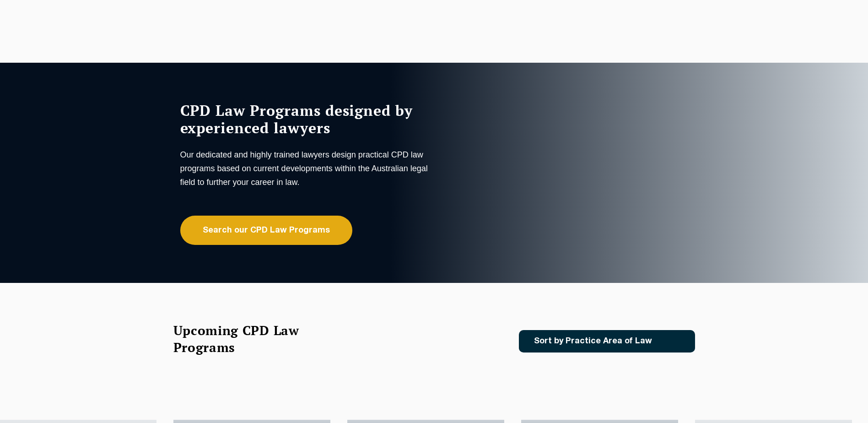 The image size is (868, 423). I want to click on p: Our dedicated and highly trained lawyers design practical CPD law programs based on current devel..., so click(306, 168).